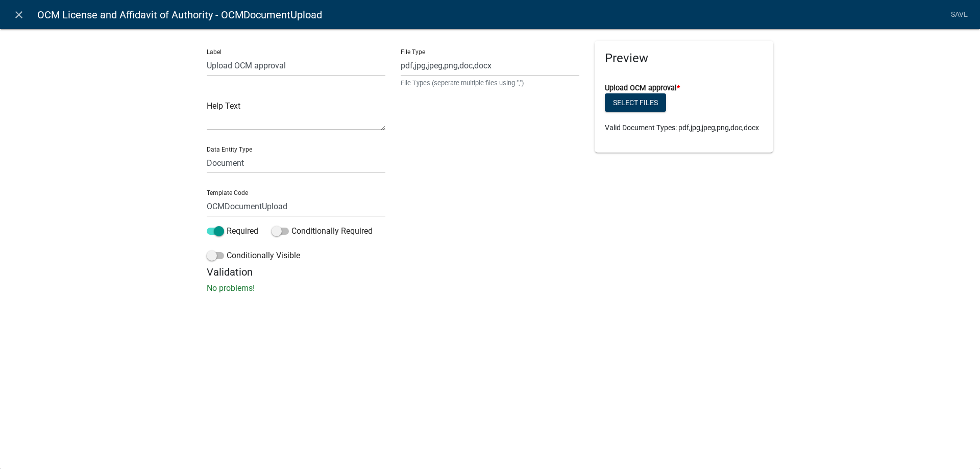 Image resolution: width=980 pixels, height=469 pixels. What do you see at coordinates (180, 15) in the screenshot?
I see `span: OCM License and Affidavit of Authority - OCMDocumentUpload` at bounding box center [180, 15].